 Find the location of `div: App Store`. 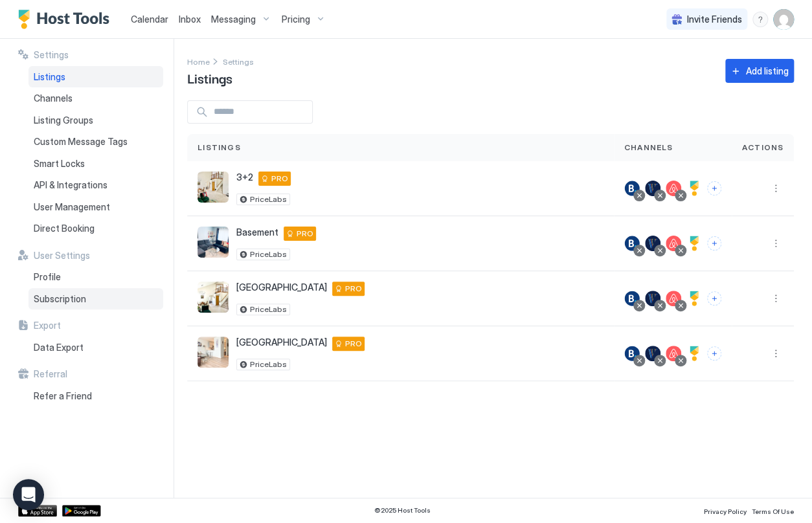

div: App Store is located at coordinates (37, 511).